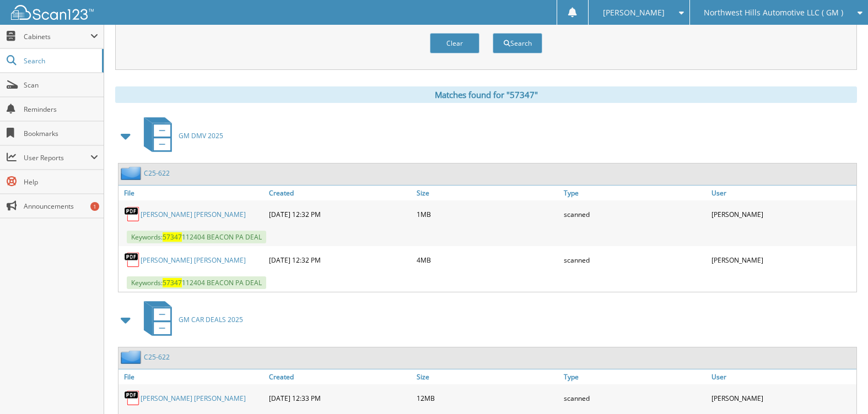 Image resolution: width=868 pixels, height=414 pixels. Describe the element at coordinates (211, 320) in the screenshot. I see `span: GM CAR DEALS 2025` at that location.